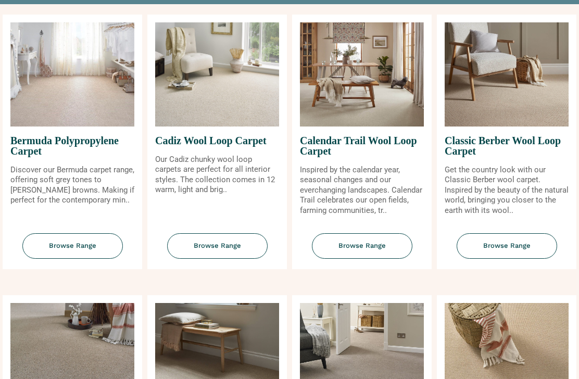 The image size is (579, 379). Describe the element at coordinates (507, 146) in the screenshot. I see `span: Classic Berber Wool Loop Carpet` at that location.